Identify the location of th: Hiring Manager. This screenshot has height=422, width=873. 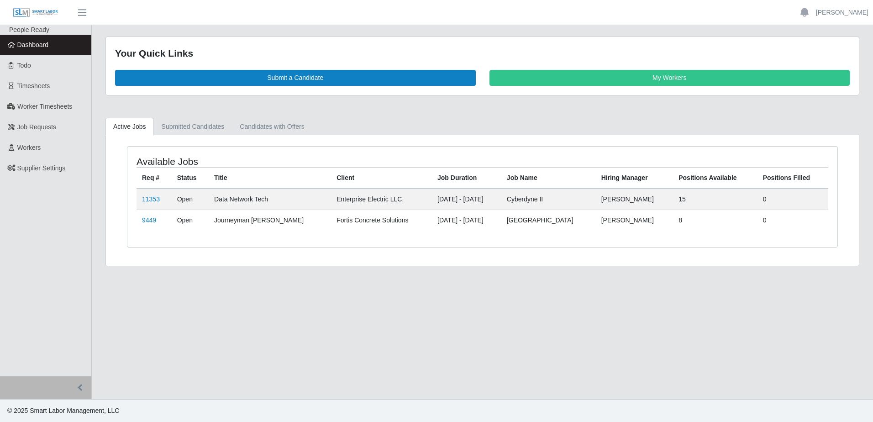
(634, 178).